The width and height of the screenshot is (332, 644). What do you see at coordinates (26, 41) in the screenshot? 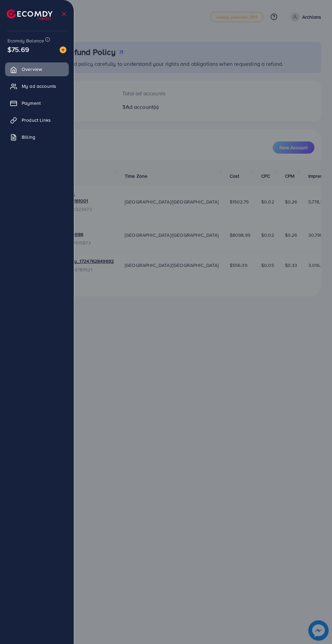
I see `span: Ecomdy Balance` at bounding box center [26, 41].